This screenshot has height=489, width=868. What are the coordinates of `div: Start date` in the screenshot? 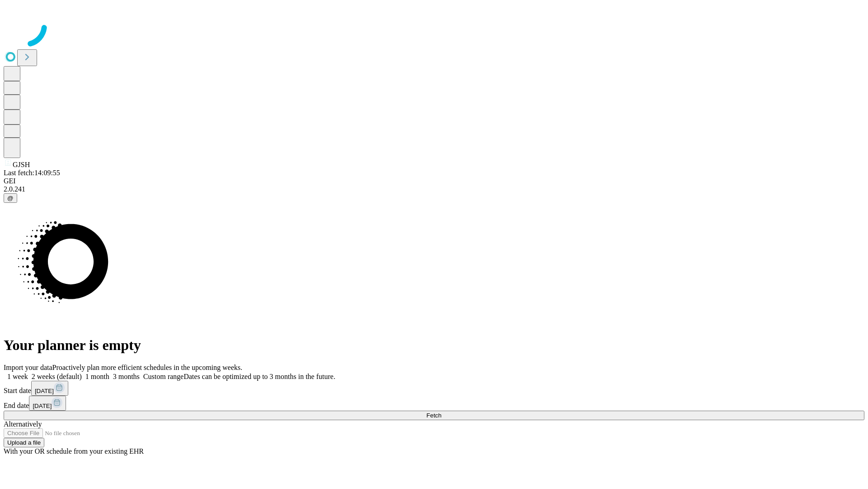 It's located at (434, 388).